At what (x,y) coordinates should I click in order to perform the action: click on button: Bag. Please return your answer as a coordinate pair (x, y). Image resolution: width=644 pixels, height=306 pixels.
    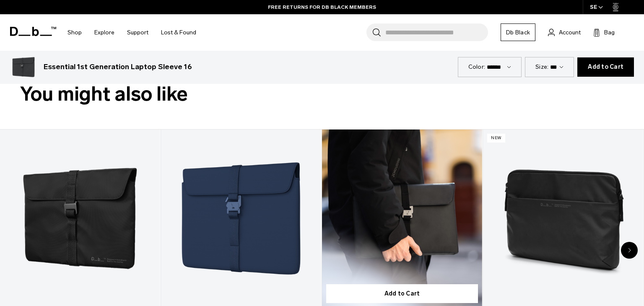
    Looking at the image, I should click on (604, 32).